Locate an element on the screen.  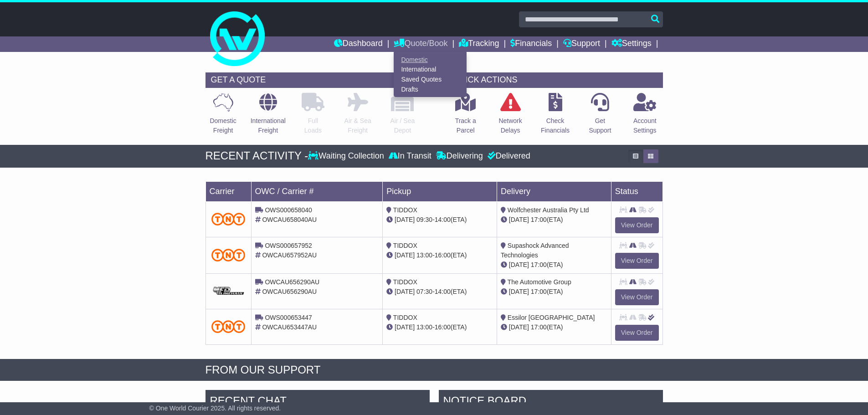
p: Full Loads is located at coordinates (313, 126).